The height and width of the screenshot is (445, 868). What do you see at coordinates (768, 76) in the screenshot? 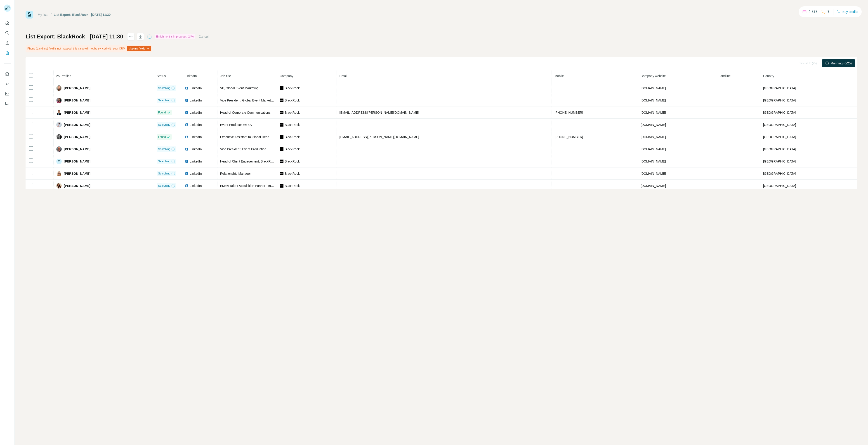
I see `span: Country` at bounding box center [768, 76].